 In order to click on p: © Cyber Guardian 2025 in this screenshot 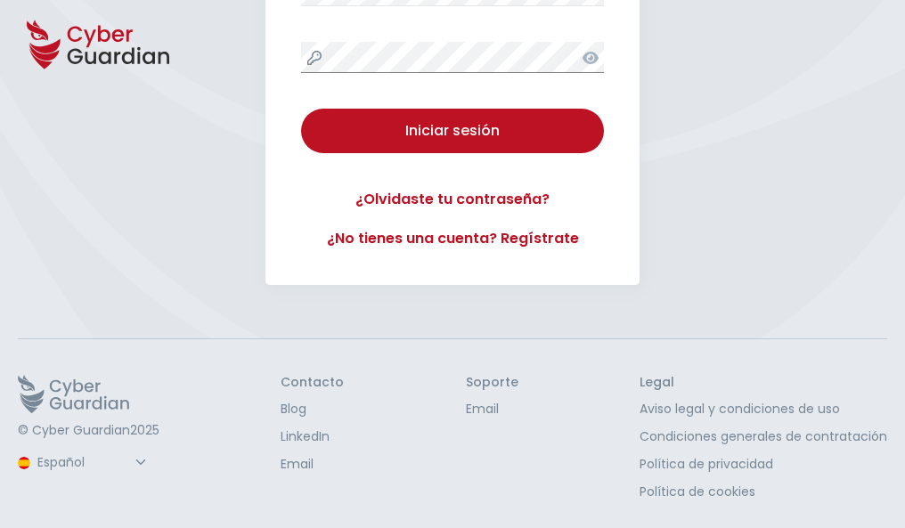, I will do `click(88, 431)`.